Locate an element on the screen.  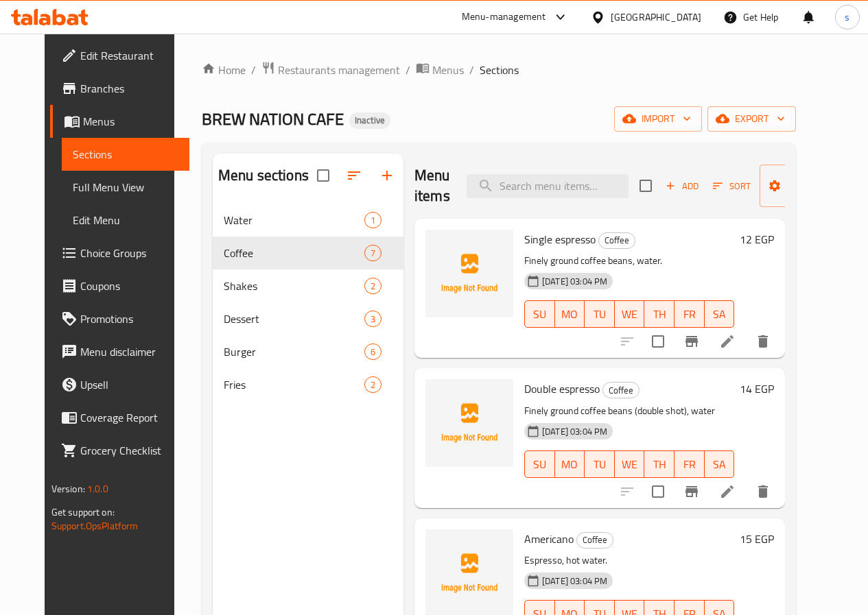
span: Menu disclaimer is located at coordinates (129, 352).